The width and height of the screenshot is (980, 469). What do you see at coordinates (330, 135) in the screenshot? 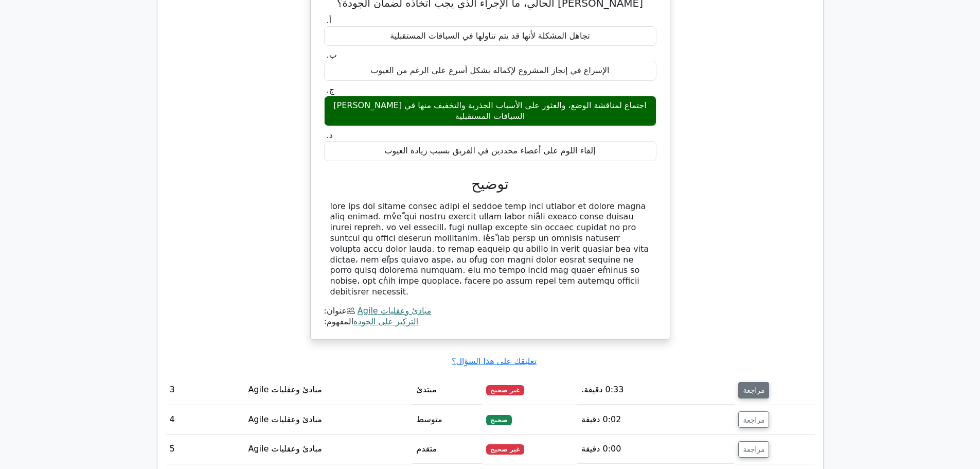
I see `font: د.` at bounding box center [330, 135].